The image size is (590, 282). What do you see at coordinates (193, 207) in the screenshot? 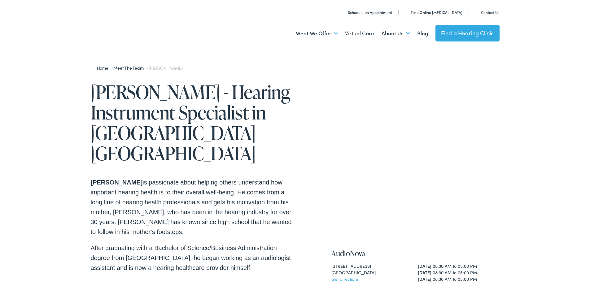
I see `p: is passionate about helping others understand how important hearing health is to their overall we...` at bounding box center [193, 207].